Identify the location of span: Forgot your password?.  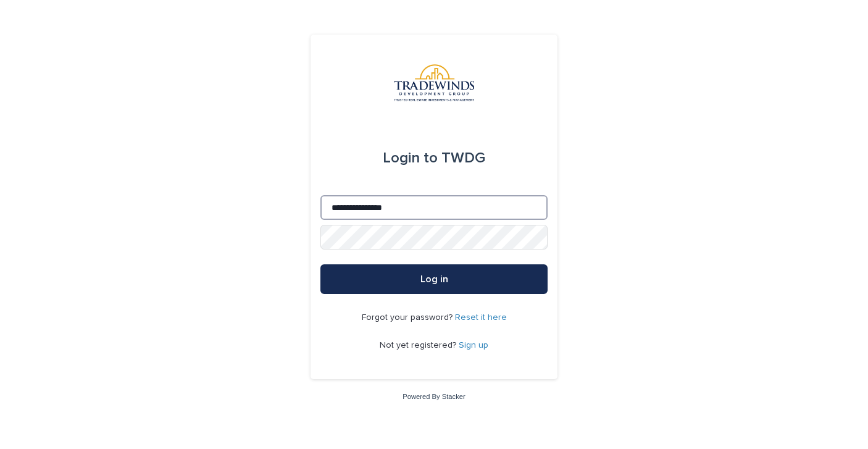
(408, 318).